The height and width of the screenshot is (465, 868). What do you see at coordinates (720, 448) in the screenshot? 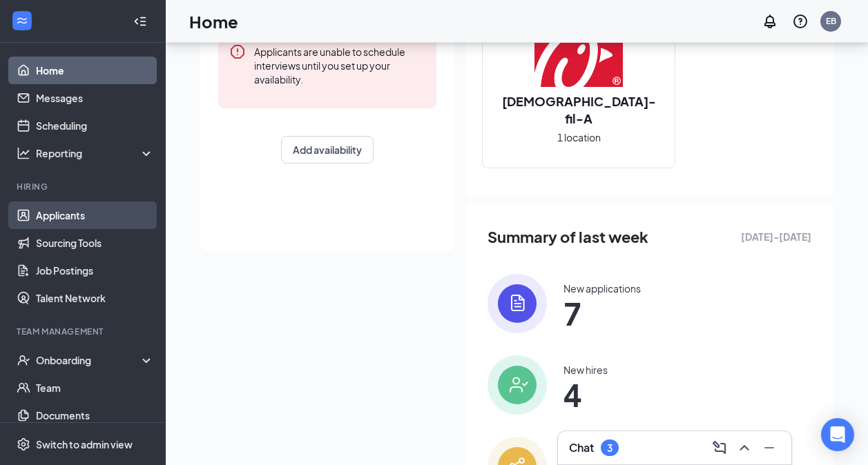
I see `svg: ComposeMessage` at bounding box center [720, 448].